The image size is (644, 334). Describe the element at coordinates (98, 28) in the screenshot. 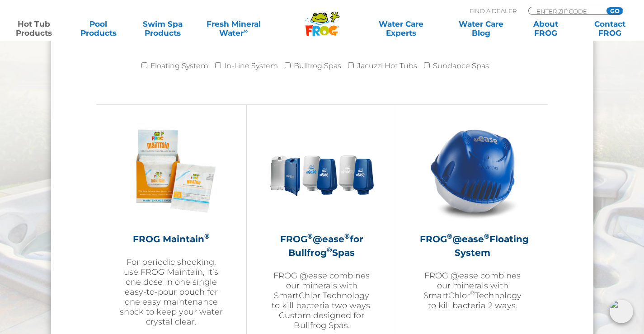

I see `a: PoolProducts` at that location.